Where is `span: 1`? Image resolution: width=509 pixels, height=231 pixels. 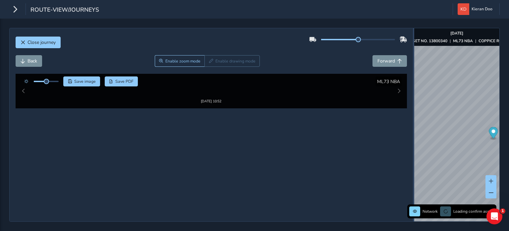 span: 1 is located at coordinates (503, 211).